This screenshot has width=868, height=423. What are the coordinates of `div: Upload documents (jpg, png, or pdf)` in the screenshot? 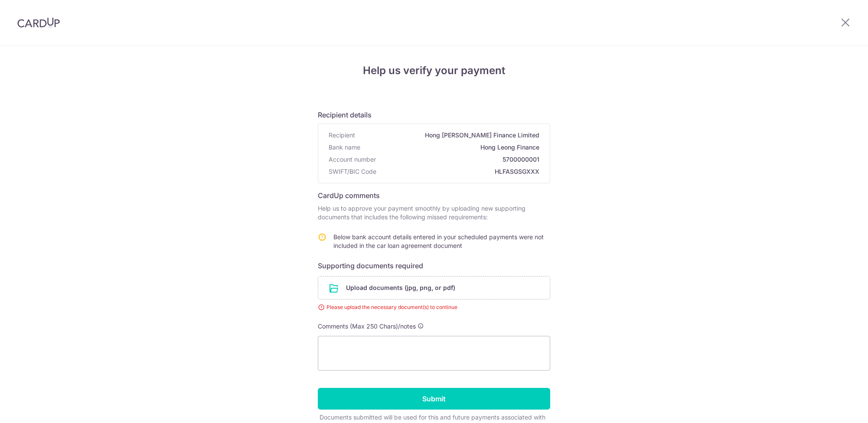 It's located at (434, 288).